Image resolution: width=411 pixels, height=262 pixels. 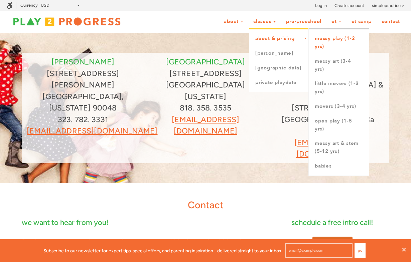 What do you see at coordinates (319, 251) in the screenshot?
I see `input: email@example.com` at bounding box center [319, 251].